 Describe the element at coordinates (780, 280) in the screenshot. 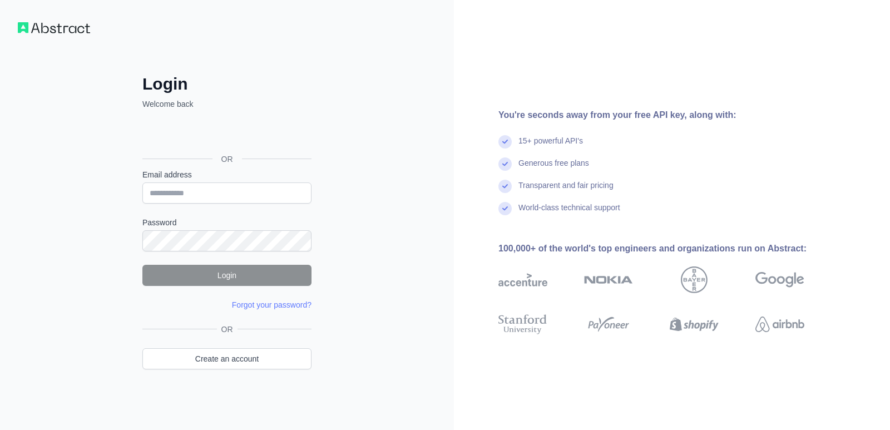

I see `img: google` at that location.